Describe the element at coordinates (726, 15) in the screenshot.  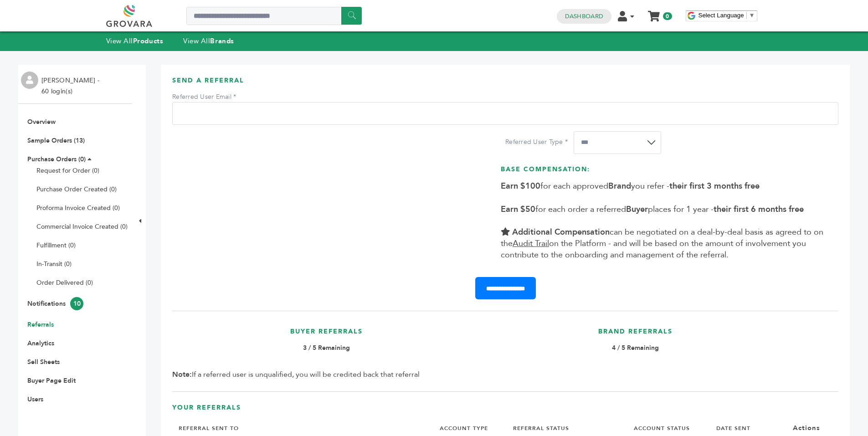
I see `a: Select Language​` at that location.